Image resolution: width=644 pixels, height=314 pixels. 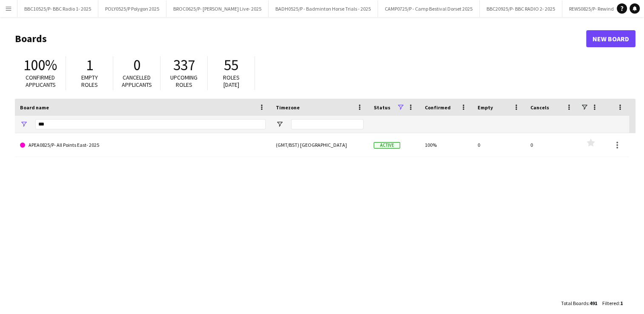 What do you see at coordinates (137, 65) in the screenshot?
I see `span: 0` at bounding box center [137, 65].